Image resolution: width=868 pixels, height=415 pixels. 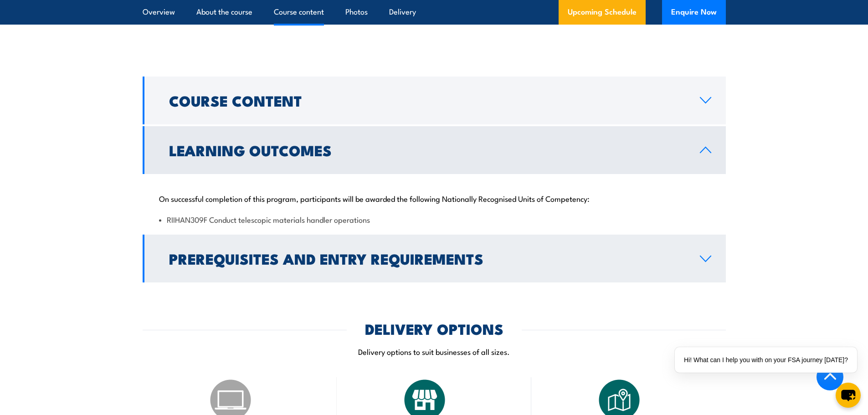 What do you see at coordinates (848, 395) in the screenshot?
I see `button: chat-button` at bounding box center [848, 395].